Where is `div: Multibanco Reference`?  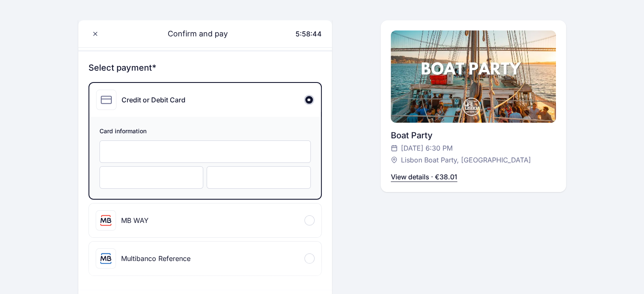 div: Multibanco Reference is located at coordinates (156, 259).